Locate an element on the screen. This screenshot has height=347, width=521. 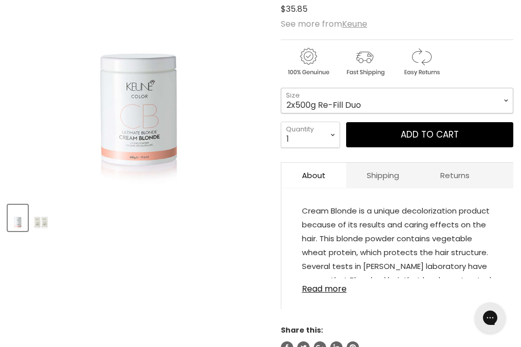
a: Returns is located at coordinates (454, 175).